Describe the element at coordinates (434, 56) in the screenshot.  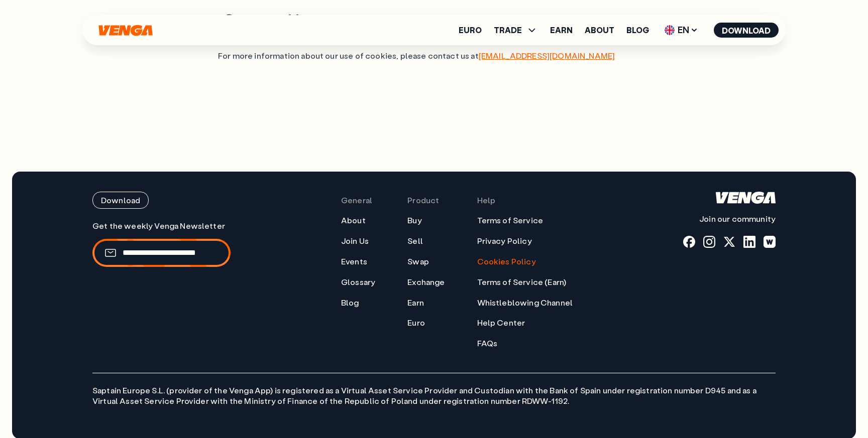
I see `p: For more information about our use of cookies, please contact us at` at that location.